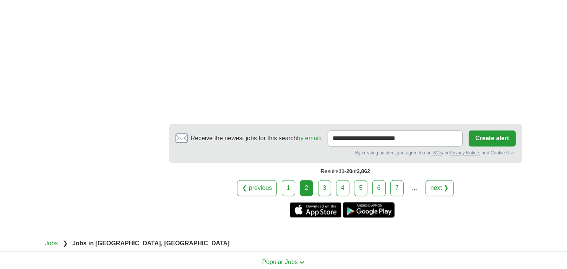  What do you see at coordinates (257, 189) in the screenshot?
I see `a: ❮ previous` at bounding box center [257, 189].